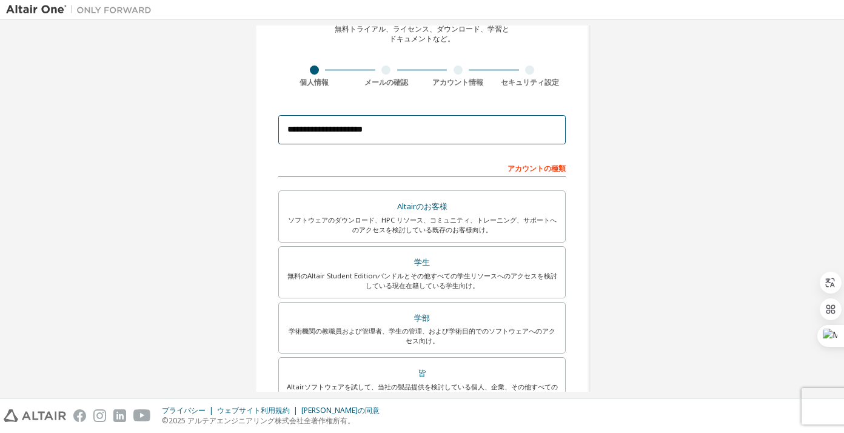 The width and height of the screenshot is (844, 433). I want to click on div: Altairのお客様, so click(422, 207).